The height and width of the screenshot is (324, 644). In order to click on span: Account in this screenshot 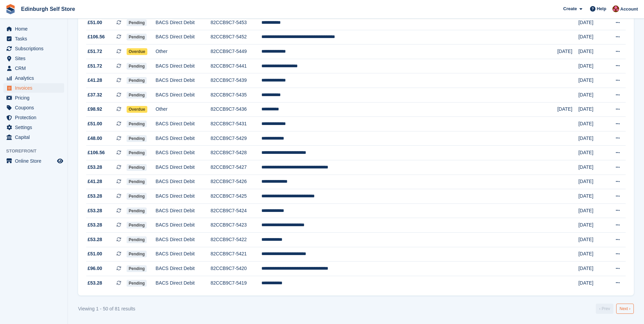, I will do `click(629, 10)`.